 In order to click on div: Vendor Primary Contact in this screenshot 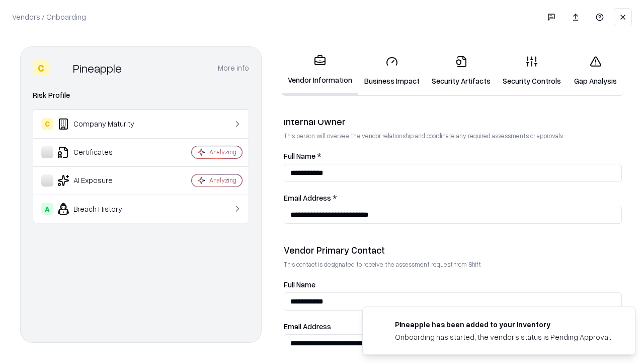, I will do `click(453, 250)`.